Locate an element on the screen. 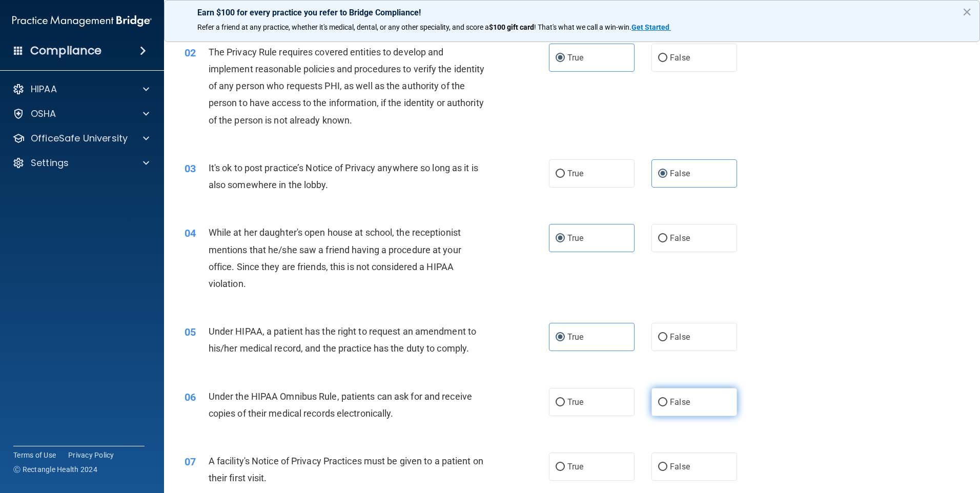  span: 02 is located at coordinates (190, 53).